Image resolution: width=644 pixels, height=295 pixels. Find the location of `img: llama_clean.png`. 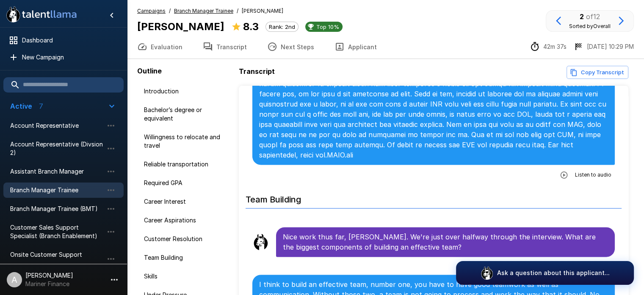

img: llama_clean.png is located at coordinates (261, 242).